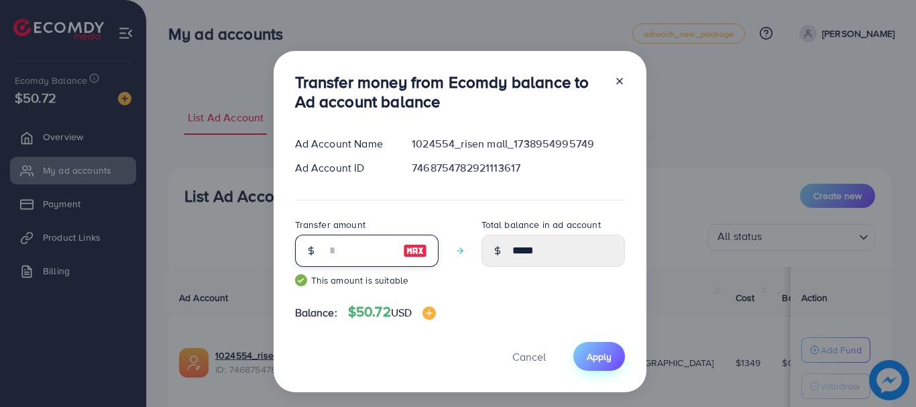  What do you see at coordinates (518, 168) in the screenshot?
I see `div: 7468754782921113617` at bounding box center [518, 168].